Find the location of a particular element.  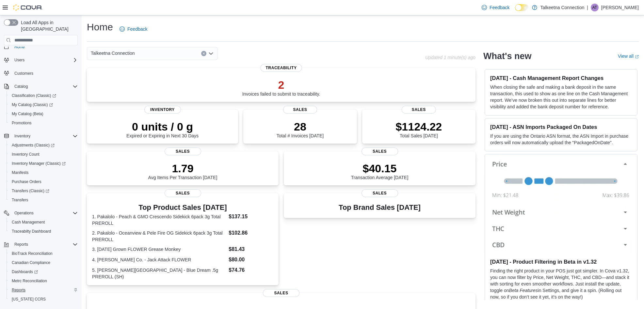

button: Catalog is located at coordinates (41, 86).